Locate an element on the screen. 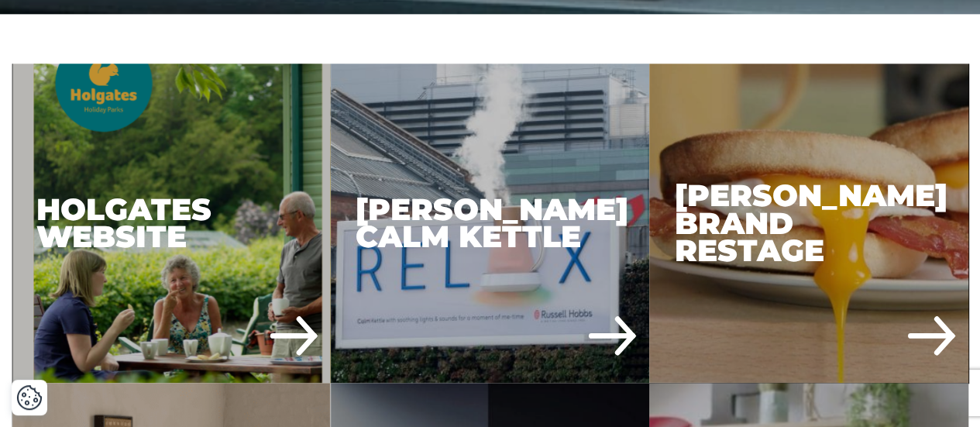  div: Holgates Website is located at coordinates (171, 223).